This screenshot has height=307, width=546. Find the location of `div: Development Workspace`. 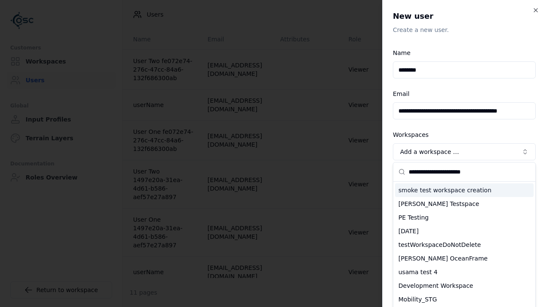

div: Development Workspace is located at coordinates (464, 286).